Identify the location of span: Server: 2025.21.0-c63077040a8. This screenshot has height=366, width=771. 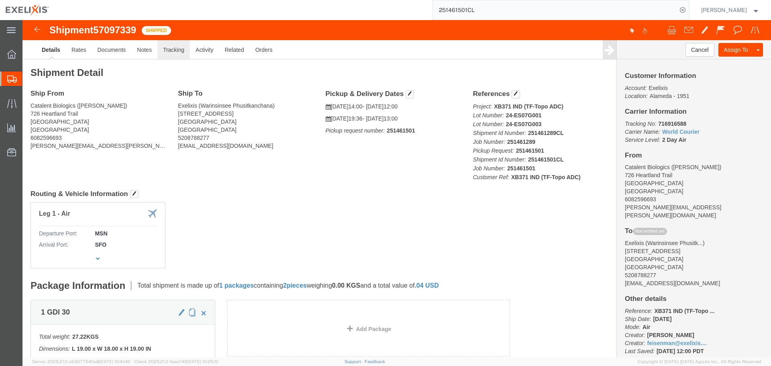
(81, 362).